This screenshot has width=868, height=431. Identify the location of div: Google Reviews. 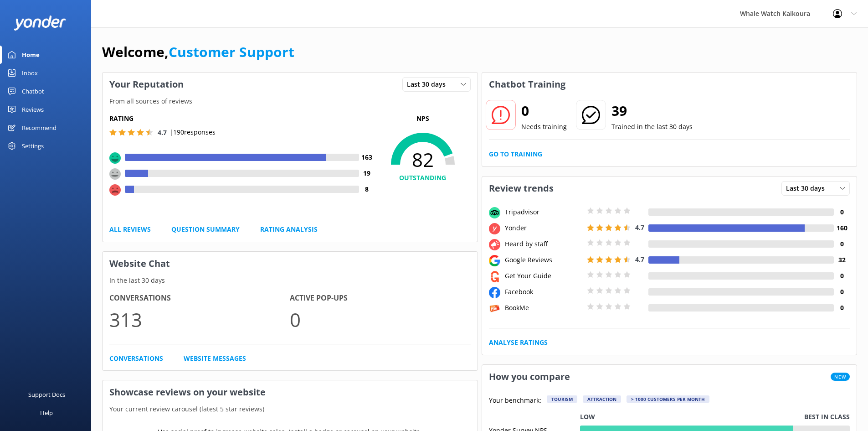
(543, 260).